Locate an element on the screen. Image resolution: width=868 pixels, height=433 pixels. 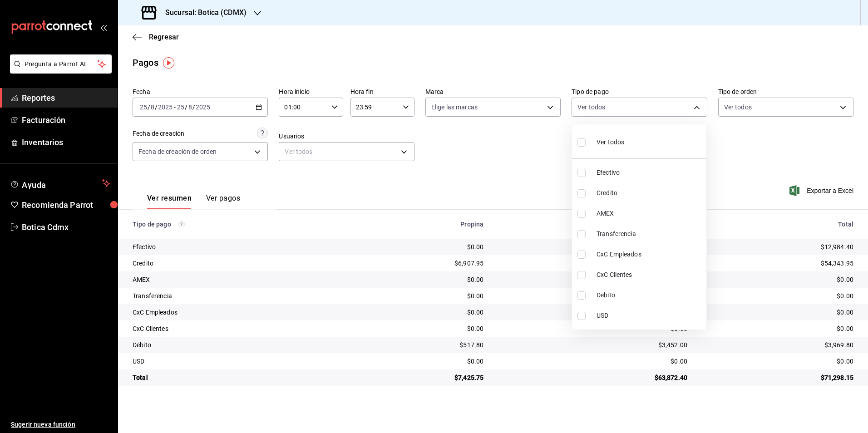
span: Transferencia is located at coordinates (650, 234).